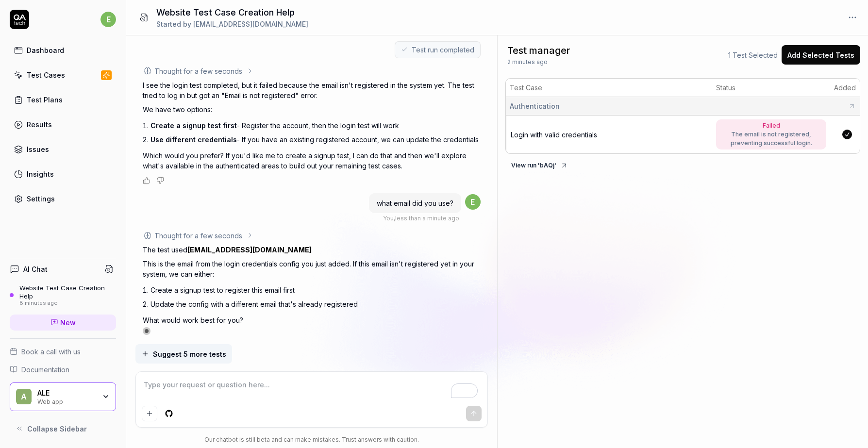 The image size is (868, 448). I want to click on button: Add Selected Tests, so click(821, 55).